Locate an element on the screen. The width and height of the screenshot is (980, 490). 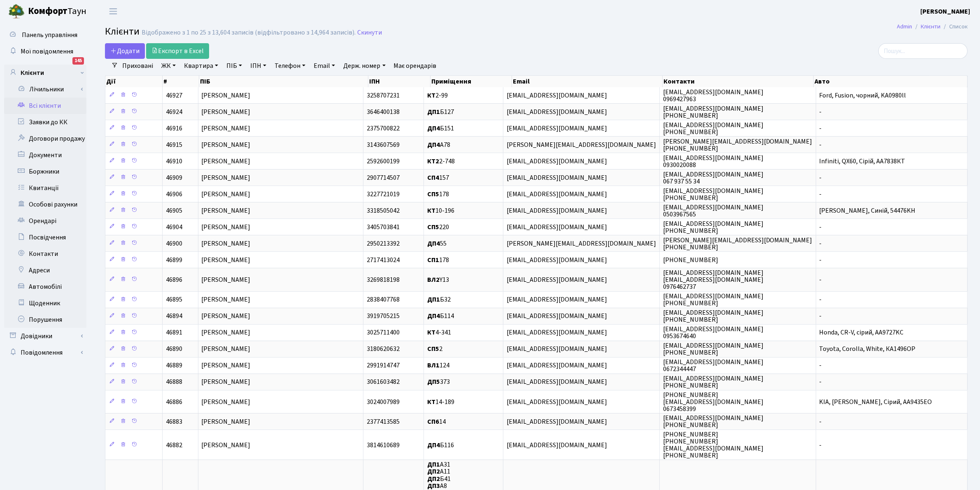
span: 46891 is located at coordinates (174, 333).